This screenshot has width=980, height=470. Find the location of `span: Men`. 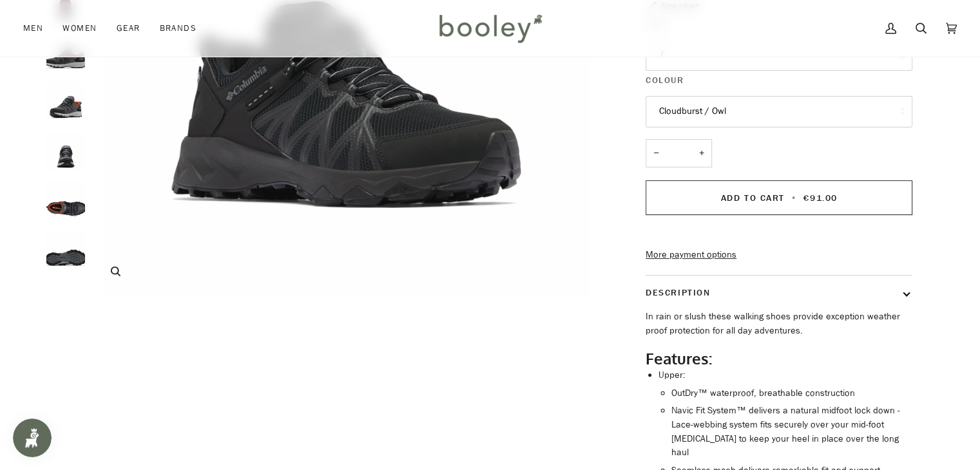

span: Men is located at coordinates (32, 28).